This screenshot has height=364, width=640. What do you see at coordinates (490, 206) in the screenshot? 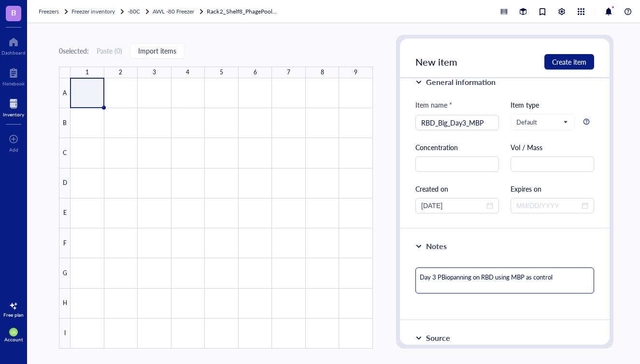
I see `span: close-circle` at bounding box center [490, 206].